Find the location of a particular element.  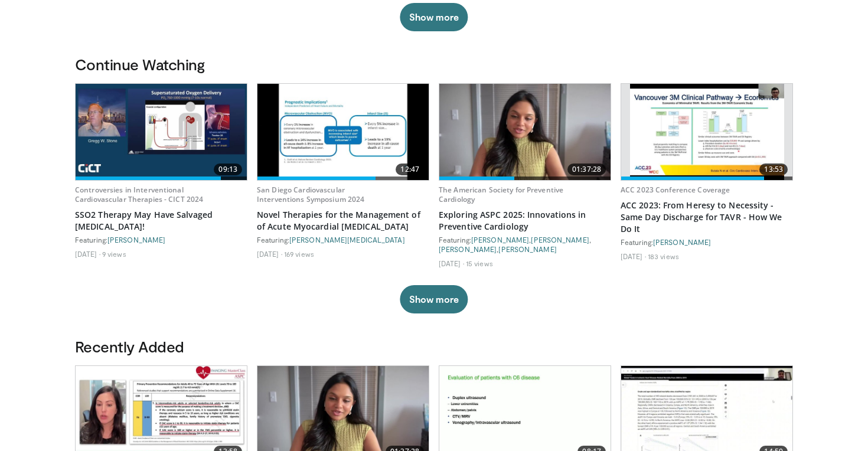

img: 65187a12-683a-4670-aab9-1947a8c5148c.620x360_q85_upscale.jpg is located at coordinates (525, 132).